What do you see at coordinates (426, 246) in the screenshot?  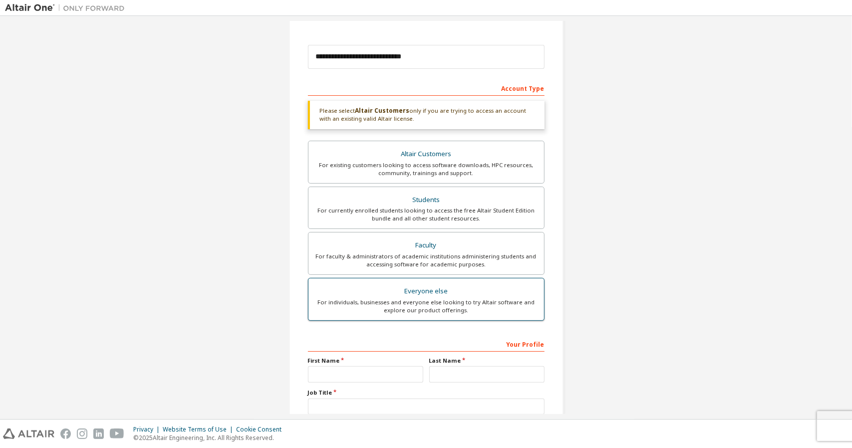 I see `div: Faculty` at bounding box center [426, 246].